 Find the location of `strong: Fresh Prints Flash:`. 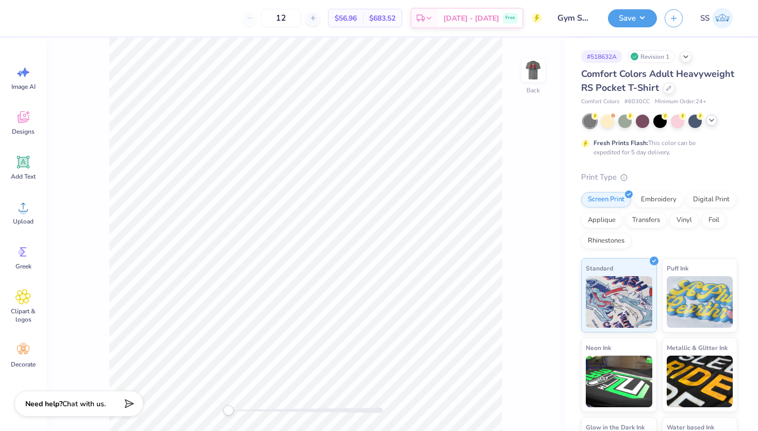

strong: Fresh Prints Flash: is located at coordinates (621, 143).